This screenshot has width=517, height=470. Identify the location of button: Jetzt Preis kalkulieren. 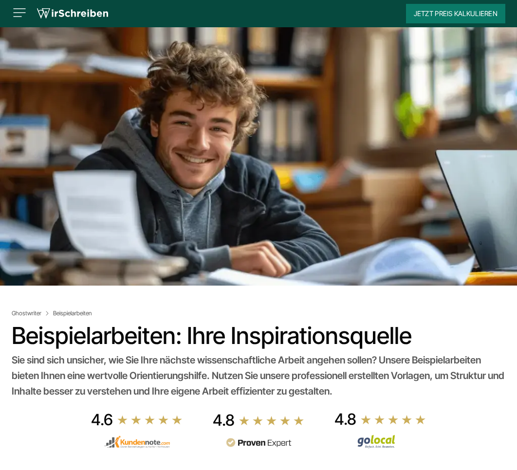
(455, 14).